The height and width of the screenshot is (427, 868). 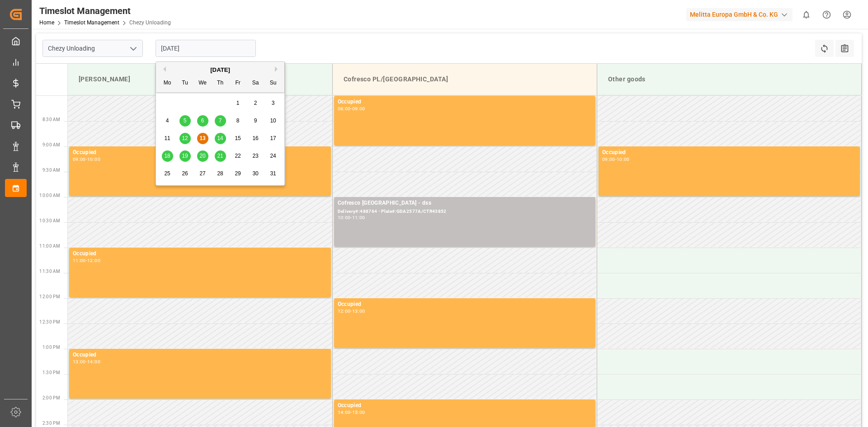 What do you see at coordinates (93, 48) in the screenshot?
I see `input: Type to search/select` at bounding box center [93, 48].